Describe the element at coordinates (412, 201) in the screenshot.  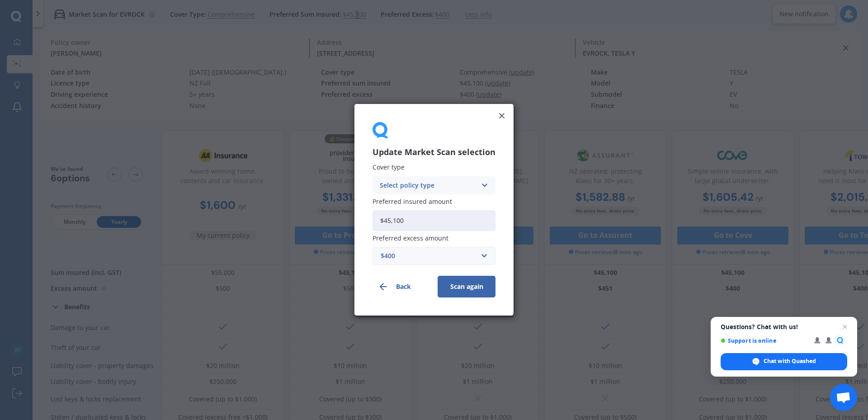
I see `span: Preferred insured amount` at that location.